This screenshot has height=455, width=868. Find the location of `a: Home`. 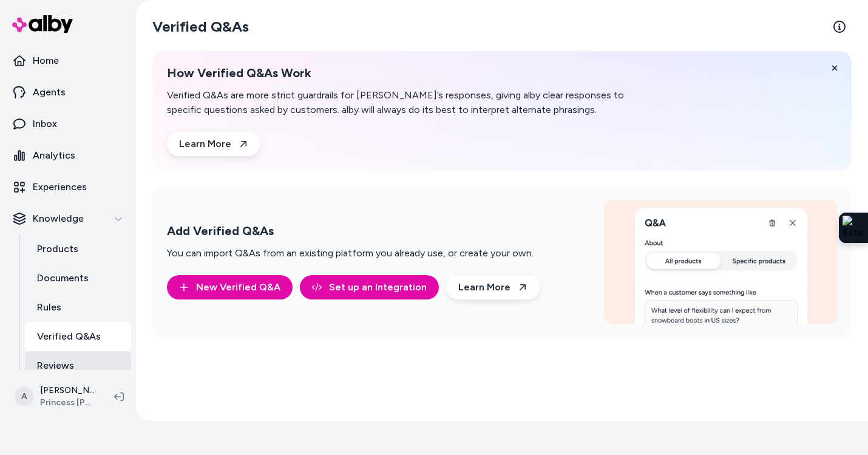

a: Home is located at coordinates (68, 61).